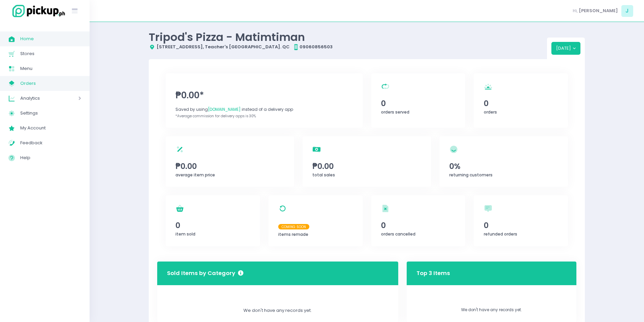  What do you see at coordinates (471, 175) in the screenshot?
I see `span: returning customers` at bounding box center [471, 175].